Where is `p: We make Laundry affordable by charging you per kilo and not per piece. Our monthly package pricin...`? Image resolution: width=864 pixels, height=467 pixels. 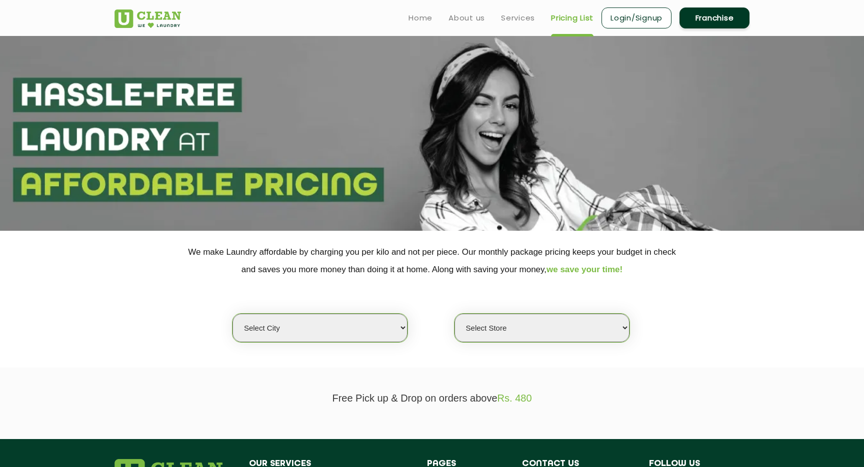
p: We make Laundry affordable by charging you per kilo and not per piece. Our monthly package pricin... is located at coordinates (432, 261).